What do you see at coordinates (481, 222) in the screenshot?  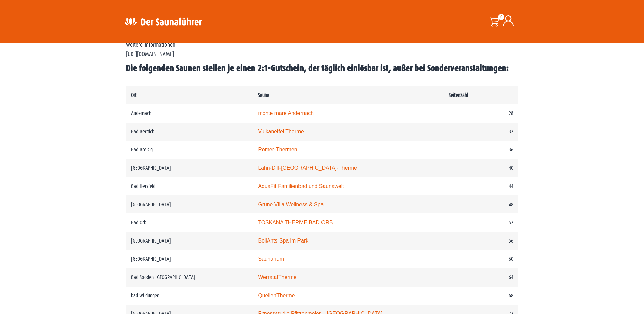 I see `td: 52` at bounding box center [481, 222].